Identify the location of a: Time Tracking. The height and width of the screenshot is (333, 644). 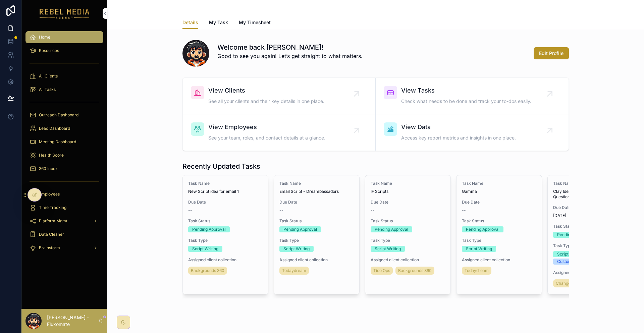
(64, 208).